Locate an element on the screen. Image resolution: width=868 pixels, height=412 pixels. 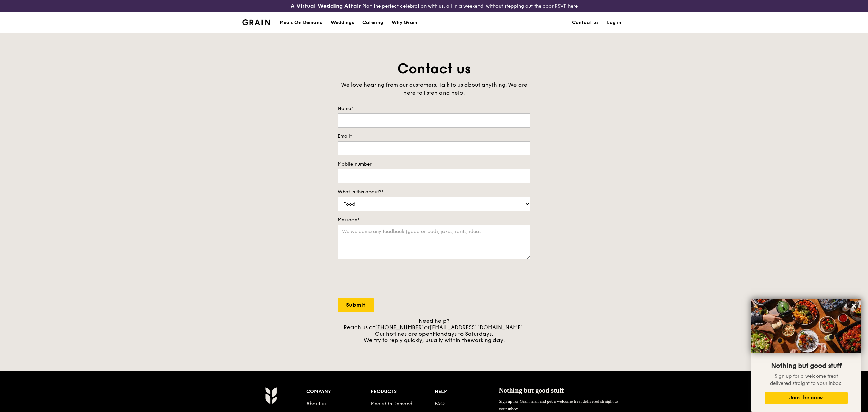
a: Catering is located at coordinates (373, 22).